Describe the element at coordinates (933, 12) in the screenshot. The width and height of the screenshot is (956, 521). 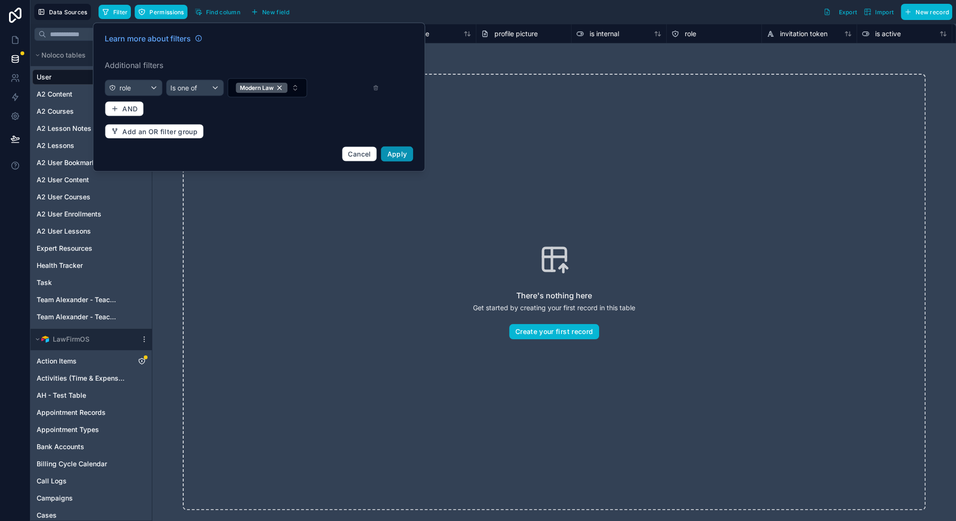
I see `span: New record` at that location.